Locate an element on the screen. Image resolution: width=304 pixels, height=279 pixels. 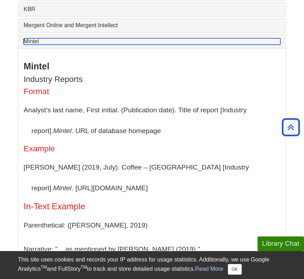
p: Analyst’s last name, First initial. (Publication date). Title of report [Industry report]. . URL ... is located at coordinates (152, 120).